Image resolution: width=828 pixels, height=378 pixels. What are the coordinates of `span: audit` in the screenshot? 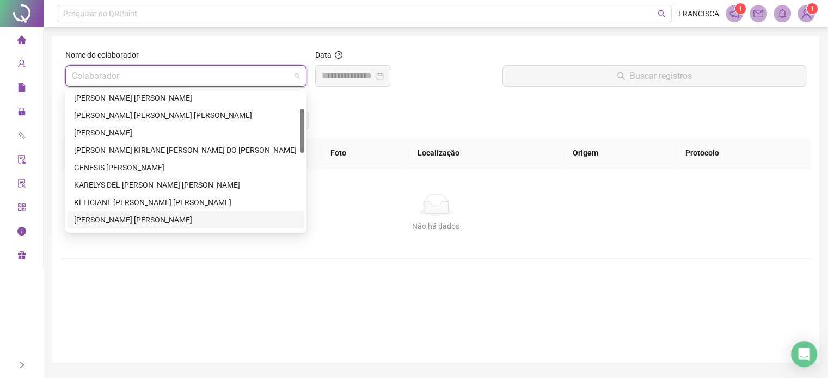 It's located at (22, 161).